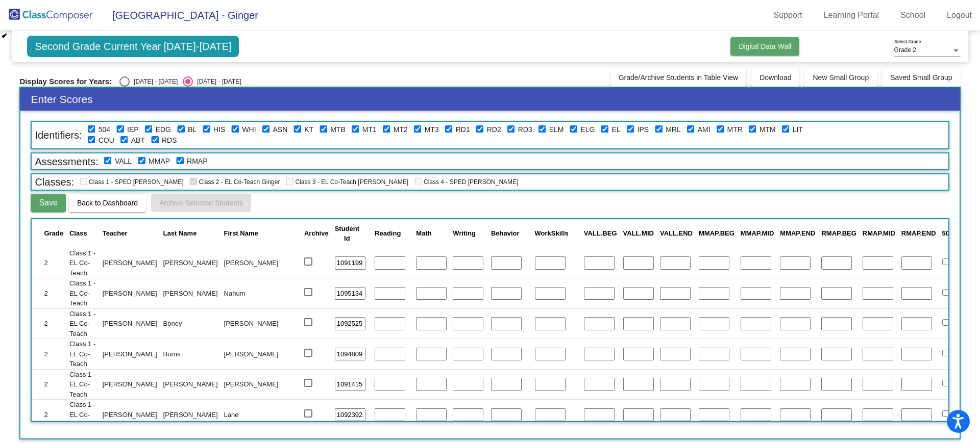 This screenshot has width=980, height=443. I want to click on span: VALL.MID, so click(638, 233).